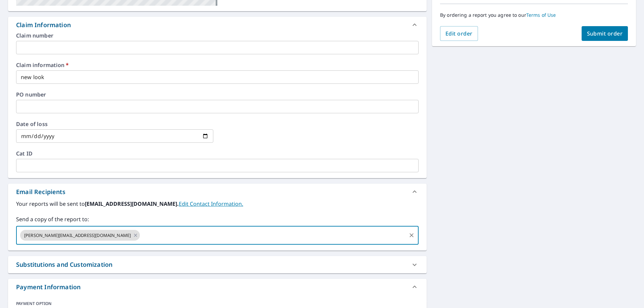 The width and height of the screenshot is (644, 308). Describe the element at coordinates (218, 65) in the screenshot. I see `label: Claim information` at that location.